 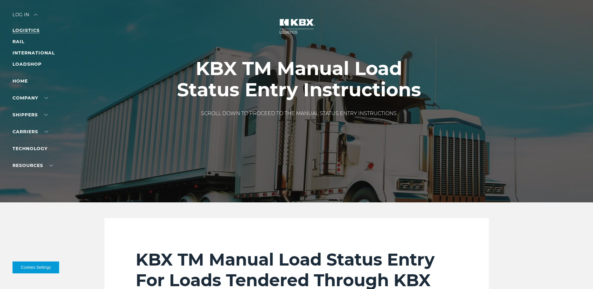 What do you see at coordinates (297, 26) in the screenshot?
I see `img: kbx logo` at bounding box center [297, 26].